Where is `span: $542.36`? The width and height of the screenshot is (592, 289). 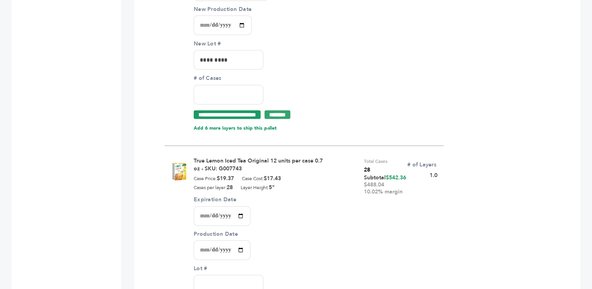
span: $542.36 is located at coordinates (396, 177).